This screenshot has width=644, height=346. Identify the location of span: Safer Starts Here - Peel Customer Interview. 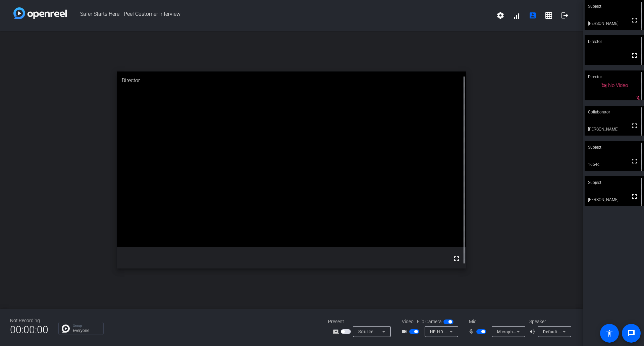
(280, 15).